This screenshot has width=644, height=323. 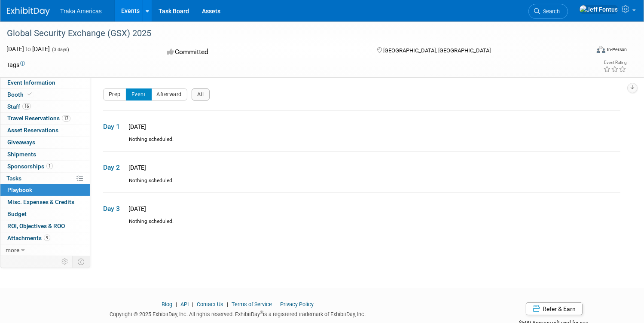 What do you see at coordinates (289, 34) in the screenshot?
I see `div: Global Security Exchange (GSX) 2025` at bounding box center [289, 34].